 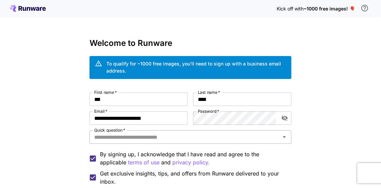 I want to click on h3: Welcome to Runware, so click(x=191, y=43).